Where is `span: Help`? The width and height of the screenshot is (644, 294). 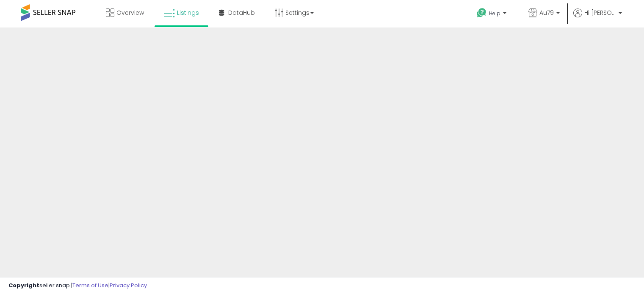 span: Help is located at coordinates (494, 13).